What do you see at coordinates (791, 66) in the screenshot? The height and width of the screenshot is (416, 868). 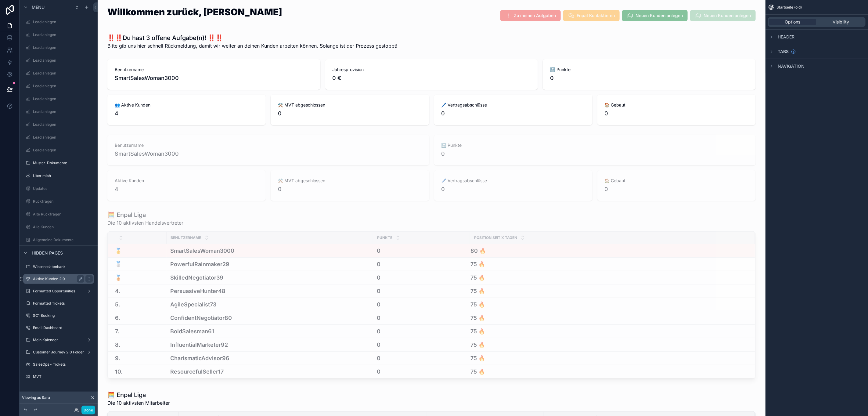 I see `span: Navigation` at bounding box center [791, 66].